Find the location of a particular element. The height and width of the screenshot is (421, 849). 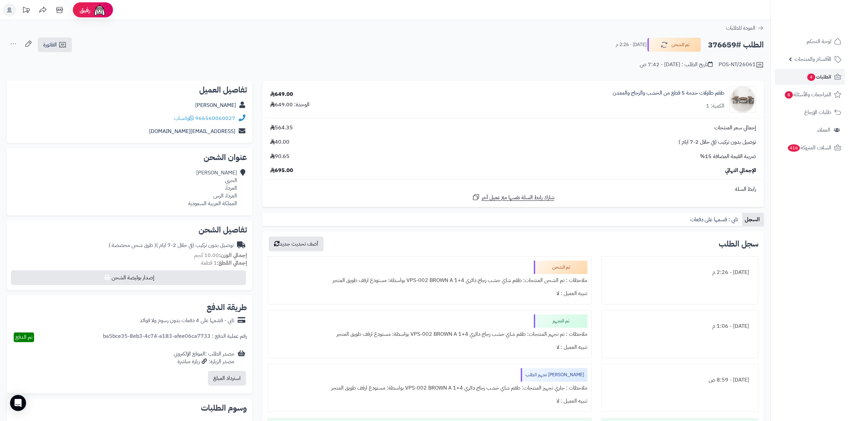

span: شارك رابط السلة نفسها مع عميل آخر is located at coordinates (518, 198).